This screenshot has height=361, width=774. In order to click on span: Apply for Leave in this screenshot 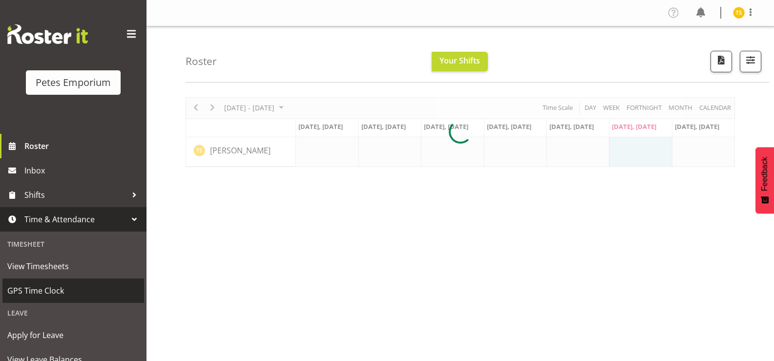, I will do `click(73, 335)`.